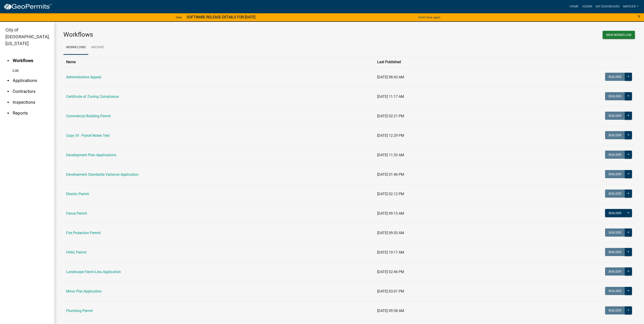 The width and height of the screenshot is (644, 324). Describe the element at coordinates (83, 233) in the screenshot. I see `a: Fire Protection Permit` at that location.